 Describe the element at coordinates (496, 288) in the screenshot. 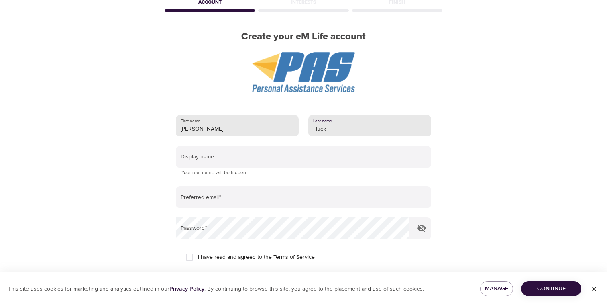

I see `span: Manage` at that location.